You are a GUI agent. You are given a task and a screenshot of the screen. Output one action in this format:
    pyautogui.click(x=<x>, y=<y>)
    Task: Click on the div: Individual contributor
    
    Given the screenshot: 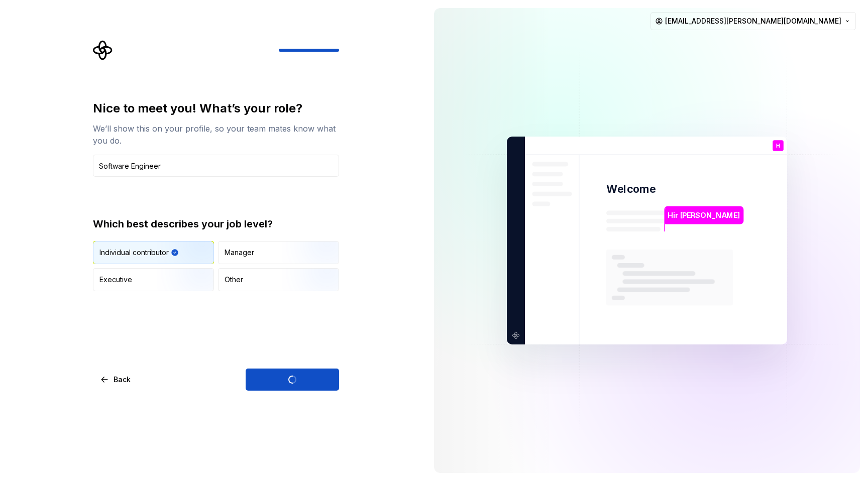 What is the action you would take?
    pyautogui.click(x=134, y=253)
    